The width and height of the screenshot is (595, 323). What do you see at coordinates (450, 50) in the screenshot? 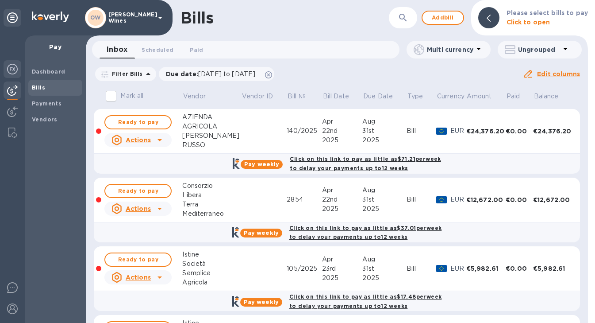
I see `p: Multi currency` at bounding box center [450, 50].